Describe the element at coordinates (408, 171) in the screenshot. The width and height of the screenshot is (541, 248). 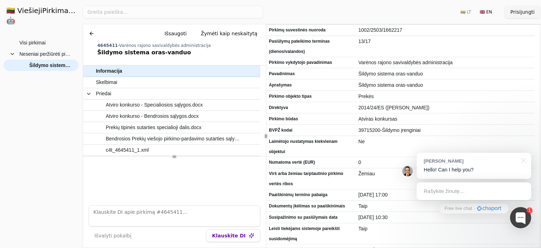
I see `img: Jonas` at that location.